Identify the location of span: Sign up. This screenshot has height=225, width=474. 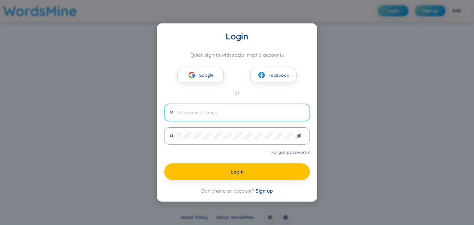
(264, 191).